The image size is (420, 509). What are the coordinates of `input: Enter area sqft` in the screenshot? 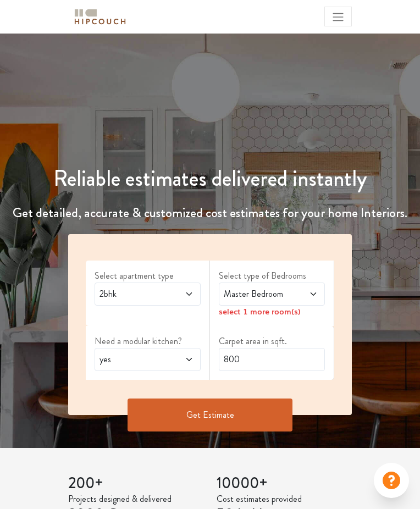 It's located at (271, 359).